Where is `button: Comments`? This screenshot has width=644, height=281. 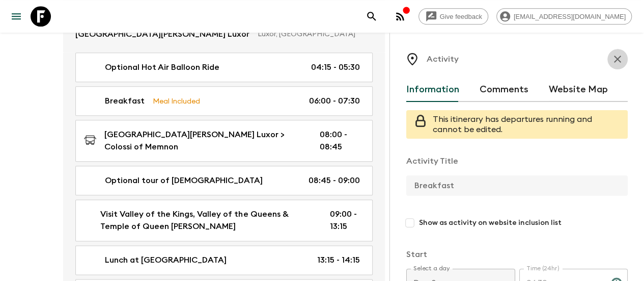
button: Comments is located at coordinates (504, 90).